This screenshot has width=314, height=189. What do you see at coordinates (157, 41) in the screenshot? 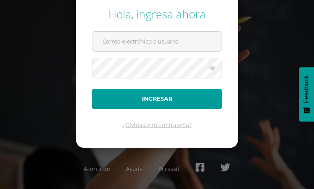
I see `input: Correo electrónico o usuario` at bounding box center [157, 41].